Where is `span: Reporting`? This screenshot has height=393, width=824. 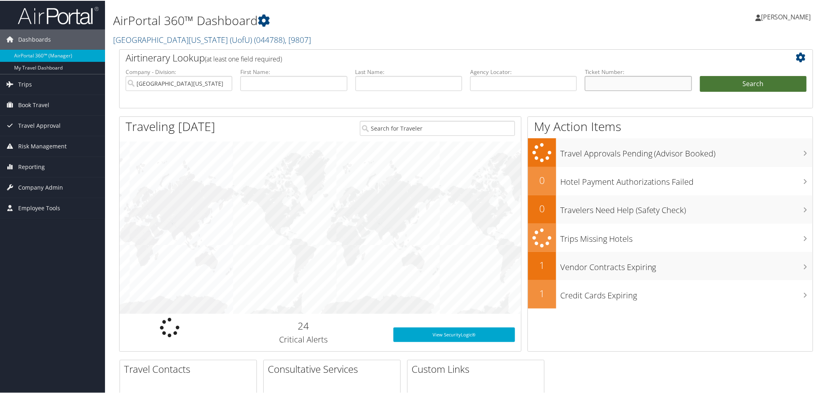
span: Reporting is located at coordinates (32, 166).